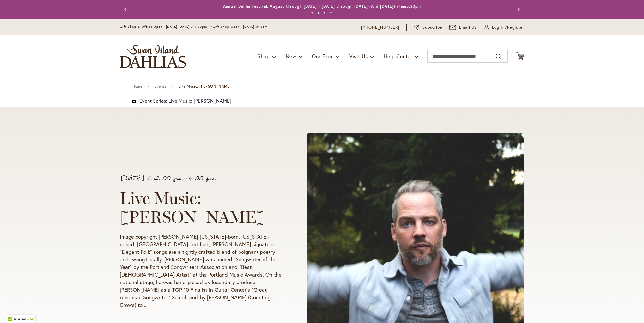 The height and width of the screenshot is (323, 644). What do you see at coordinates (291, 56) in the screenshot?
I see `span: New` at bounding box center [291, 56].